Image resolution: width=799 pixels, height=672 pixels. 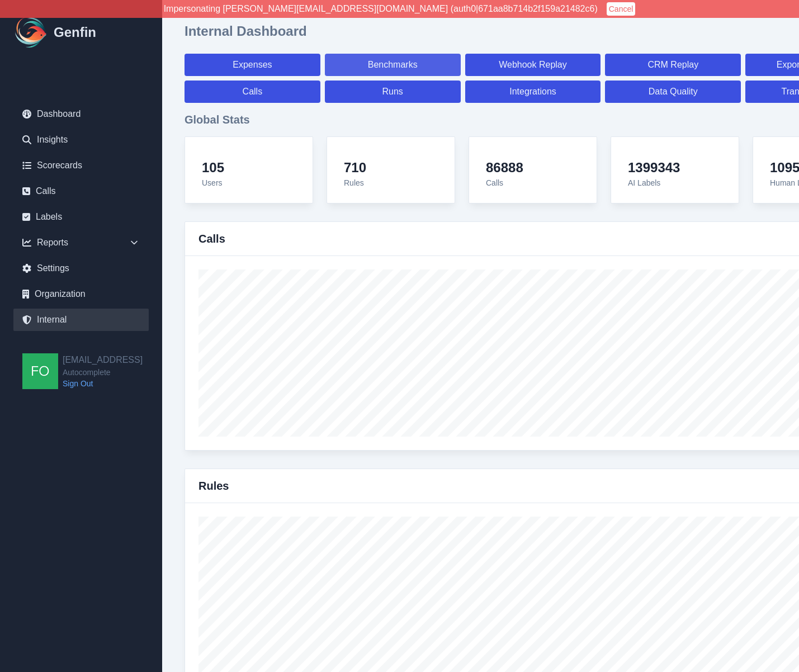 I want to click on a: Webhook Replay, so click(x=533, y=65).